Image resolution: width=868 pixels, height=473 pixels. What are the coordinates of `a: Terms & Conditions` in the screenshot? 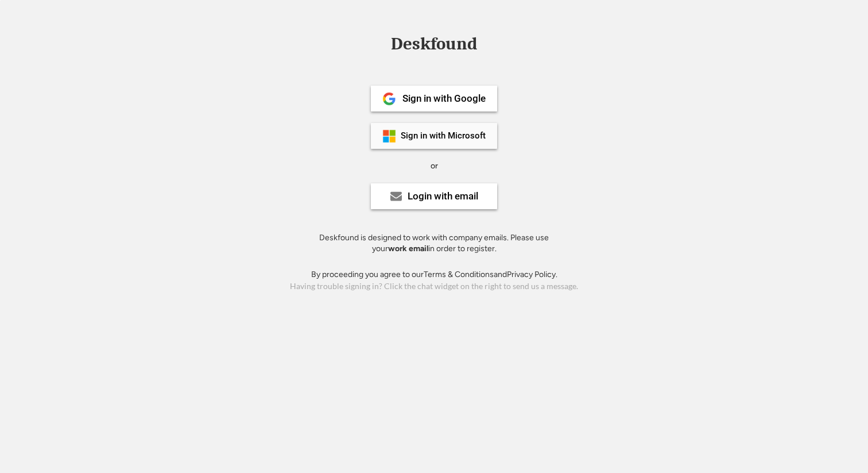 It's located at (459, 274).